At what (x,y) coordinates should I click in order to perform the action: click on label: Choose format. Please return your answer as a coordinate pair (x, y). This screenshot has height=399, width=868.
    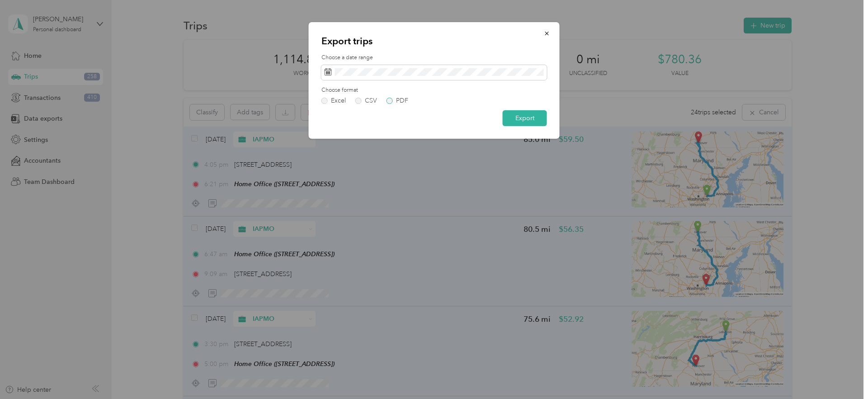
    Looking at the image, I should click on (434, 91).